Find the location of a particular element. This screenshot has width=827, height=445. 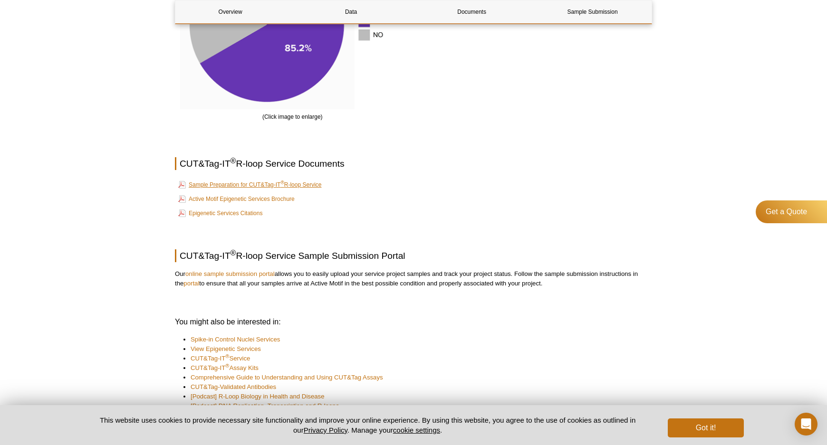

a: [Podcast] DNA Replication, Transcription and R-loops is located at coordinates (265, 406).